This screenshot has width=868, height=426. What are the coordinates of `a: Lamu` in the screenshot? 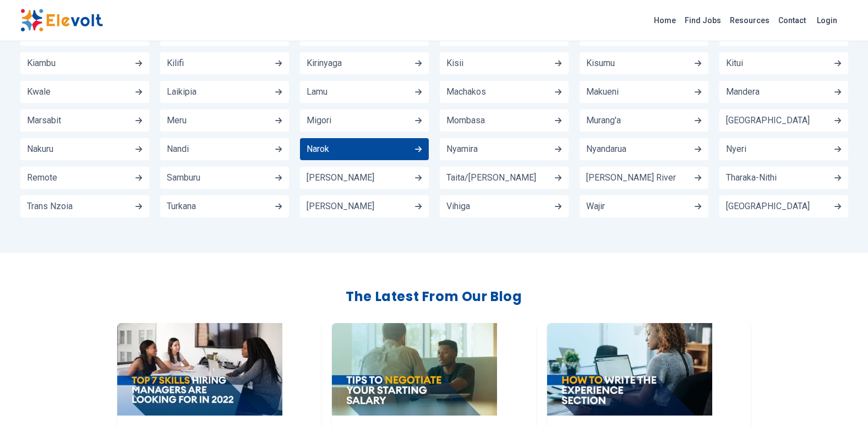 It's located at (364, 92).